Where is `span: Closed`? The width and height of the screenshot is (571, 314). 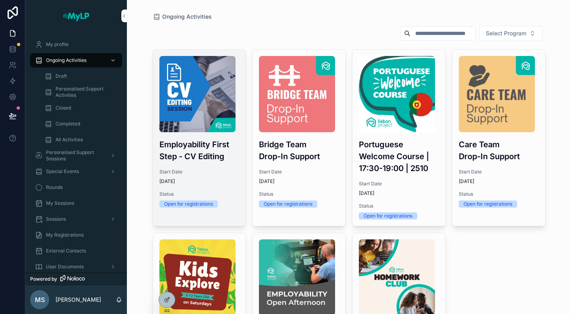
span: Closed is located at coordinates (63, 108).